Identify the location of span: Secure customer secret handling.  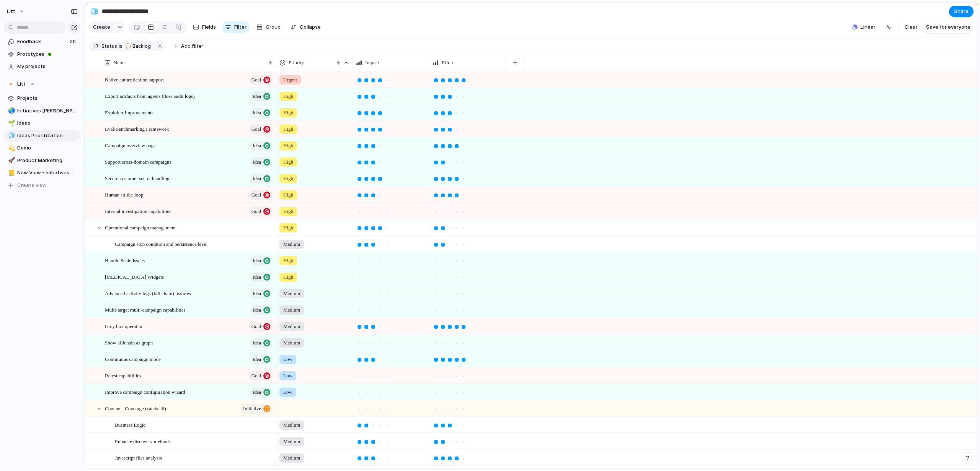
(137, 178).